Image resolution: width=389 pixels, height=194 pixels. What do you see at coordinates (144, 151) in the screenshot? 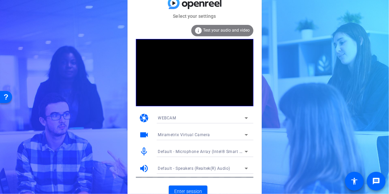
I see `mat-icon: mic_none` at bounding box center [144, 151].